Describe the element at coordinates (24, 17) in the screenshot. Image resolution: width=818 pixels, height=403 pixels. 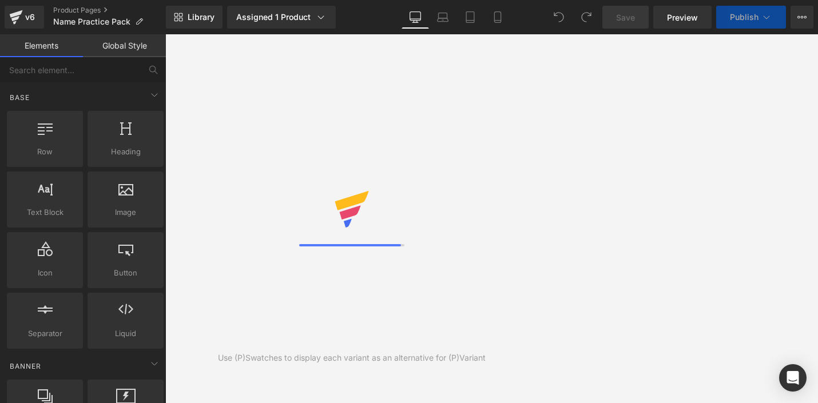
I see `a: v6` at that location.